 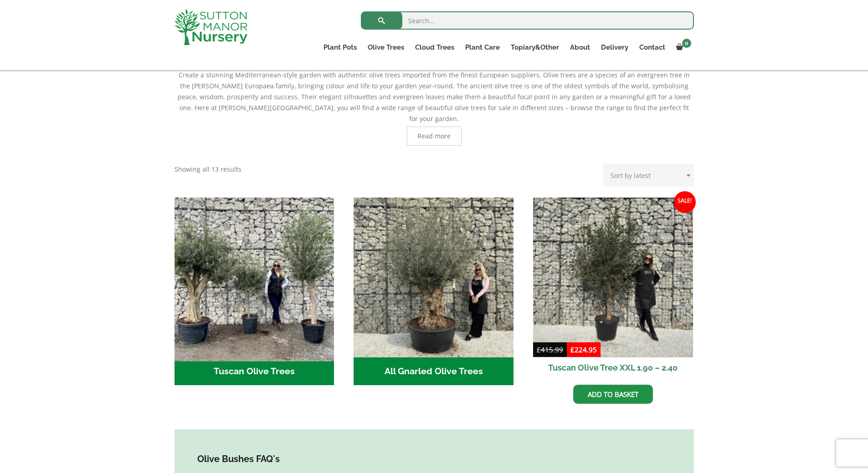 I want to click on a: 0, so click(x=682, y=47).